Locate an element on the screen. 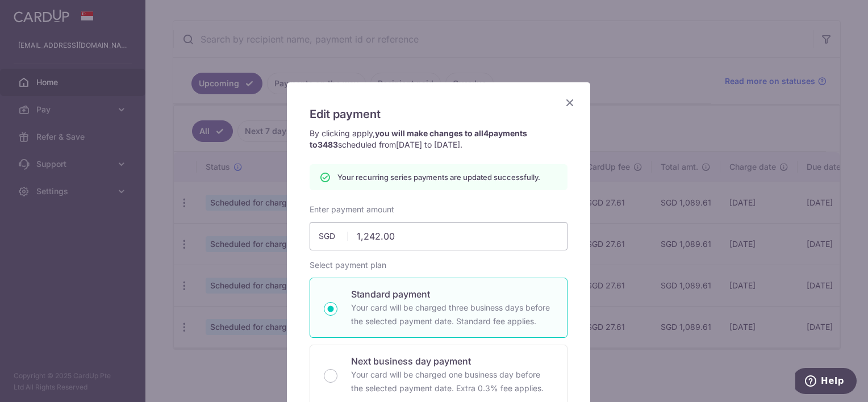 The image size is (868, 402). span: 3483 is located at coordinates (328, 144).